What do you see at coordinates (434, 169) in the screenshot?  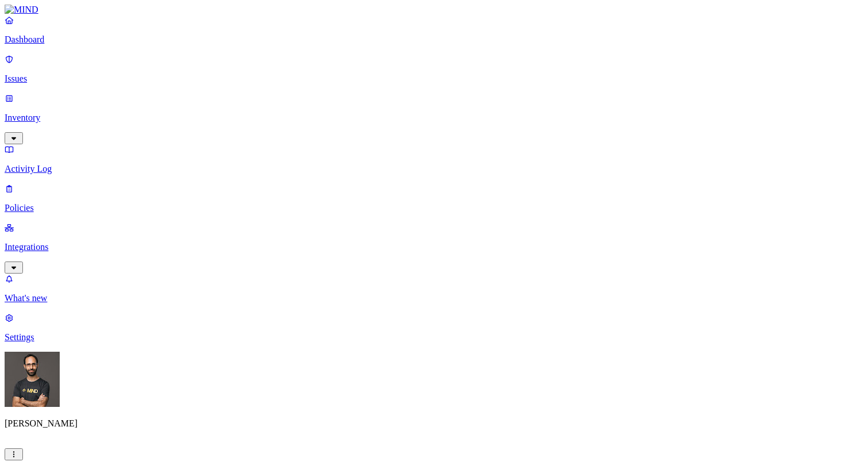 I see `p: Activity Log` at bounding box center [434, 169].